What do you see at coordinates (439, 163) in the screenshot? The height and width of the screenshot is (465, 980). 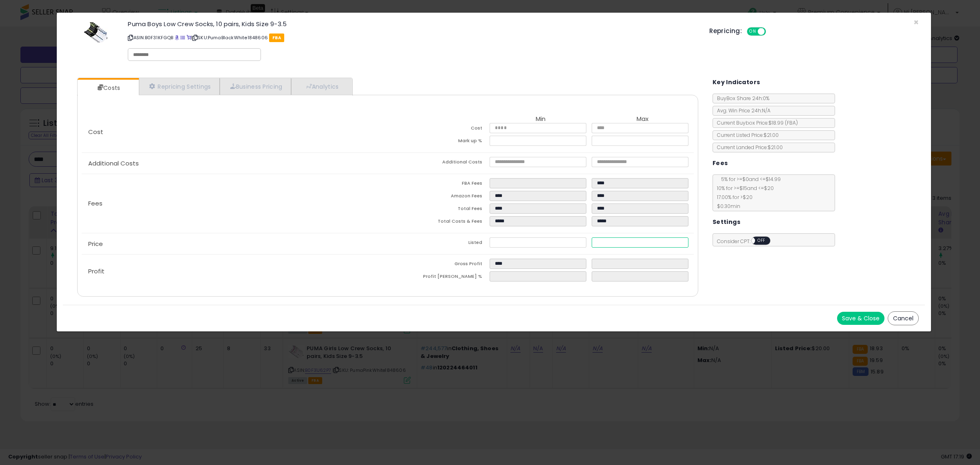 I see `td: Additional Costs` at bounding box center [439, 163].